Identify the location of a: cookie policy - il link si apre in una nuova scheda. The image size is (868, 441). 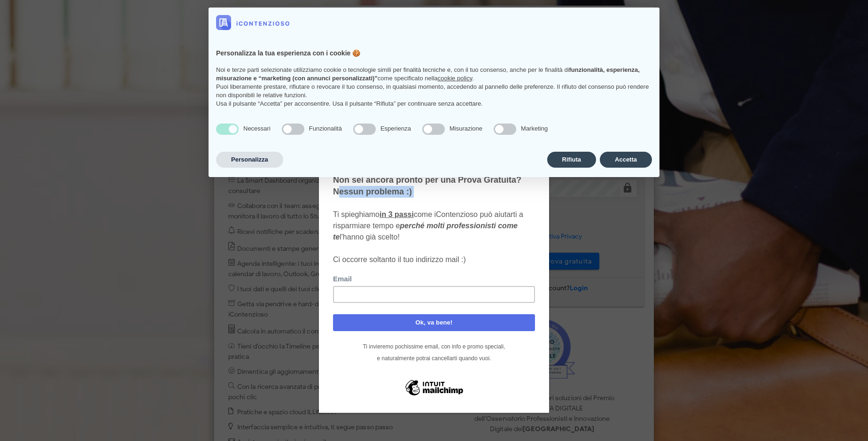
(455, 78).